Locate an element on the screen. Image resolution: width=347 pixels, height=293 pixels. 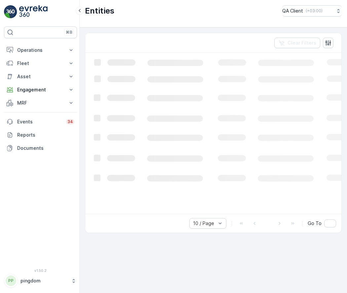
button: Asset is located at coordinates (40, 77).